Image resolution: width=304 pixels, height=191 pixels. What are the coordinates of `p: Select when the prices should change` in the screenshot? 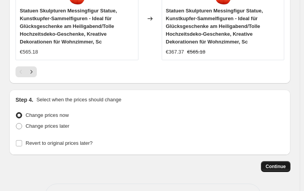 It's located at (79, 100).